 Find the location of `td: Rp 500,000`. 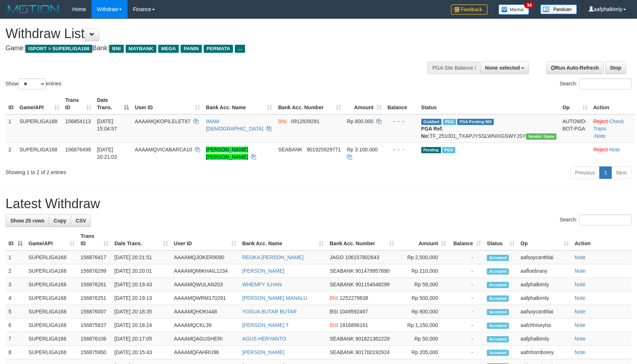

td: Rp 500,000 is located at coordinates (423, 298).